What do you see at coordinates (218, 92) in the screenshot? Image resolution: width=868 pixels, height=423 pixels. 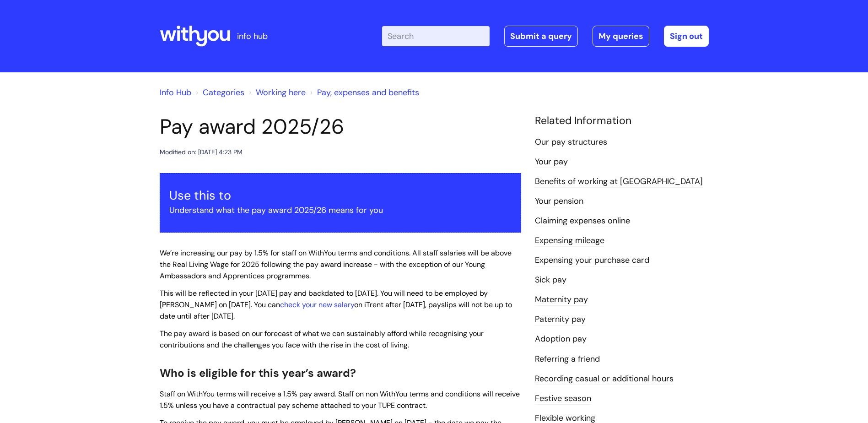 I see `li: Solution home` at bounding box center [218, 92].